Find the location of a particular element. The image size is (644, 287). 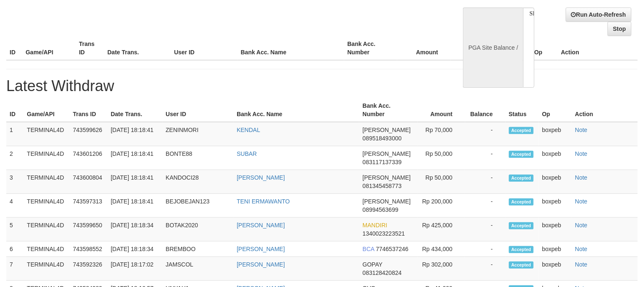

a: Run Auto-Refresh is located at coordinates (598, 14).